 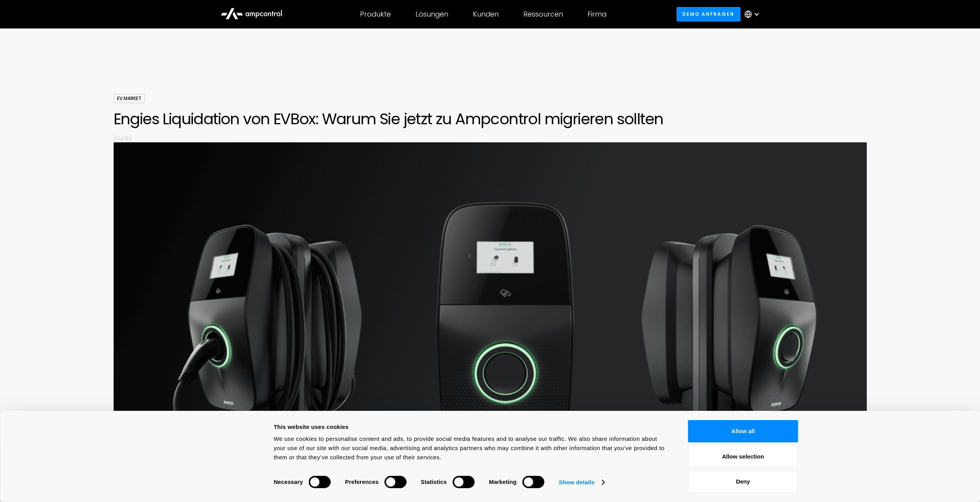 What do you see at coordinates (743, 482) in the screenshot?
I see `button: Deny` at bounding box center [743, 482].